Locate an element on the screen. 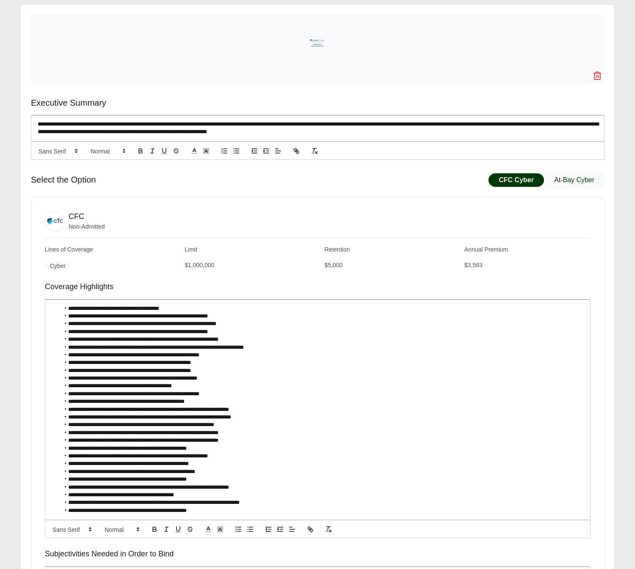 The width and height of the screenshot is (635, 569). button: At-Bay Cyber is located at coordinates (574, 180).